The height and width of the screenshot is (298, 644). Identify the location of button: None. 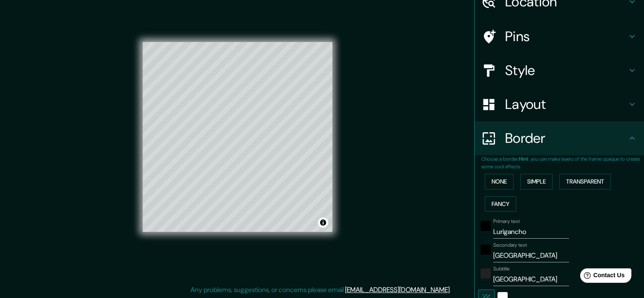
(499, 182).